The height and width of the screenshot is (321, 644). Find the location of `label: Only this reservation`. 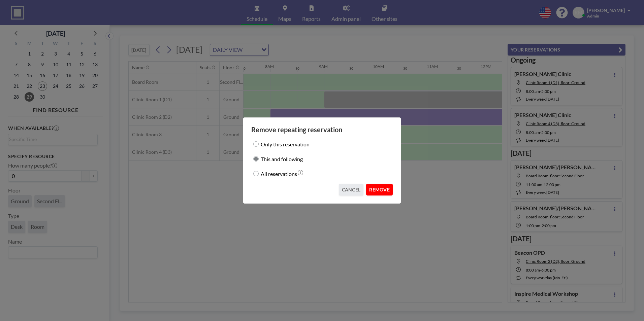

label: Only this reservation is located at coordinates (285, 144).